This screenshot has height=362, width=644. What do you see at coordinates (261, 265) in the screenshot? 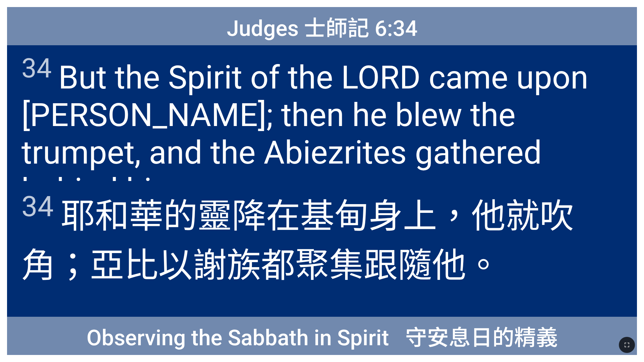
I see `wh8628: 角` at bounding box center [261, 265].